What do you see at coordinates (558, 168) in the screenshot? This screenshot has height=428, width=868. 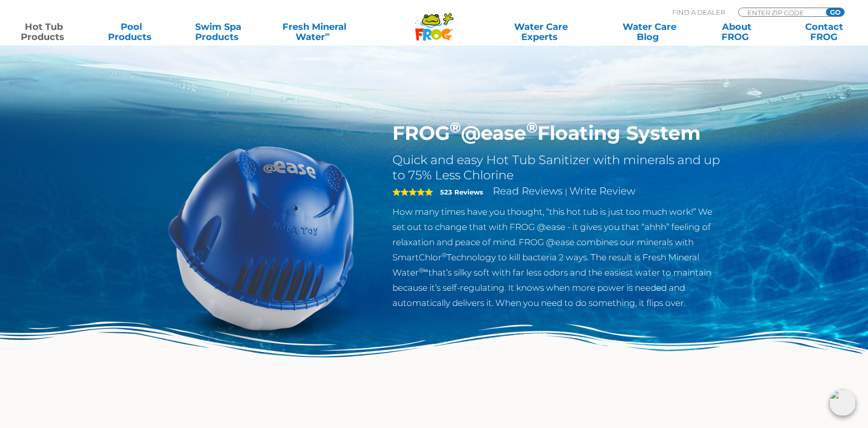 I see `h2: Quick and easy Hot Tub Sanitizer with minerals and up to 75% Less Chlorine` at bounding box center [558, 168].